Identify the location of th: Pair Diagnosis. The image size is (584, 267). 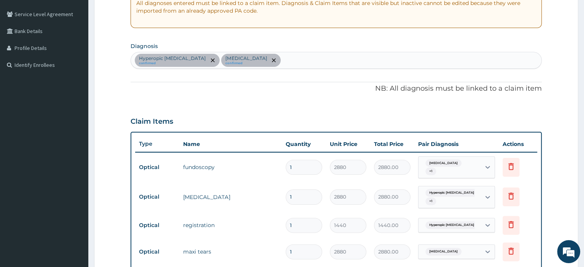
(456, 144).